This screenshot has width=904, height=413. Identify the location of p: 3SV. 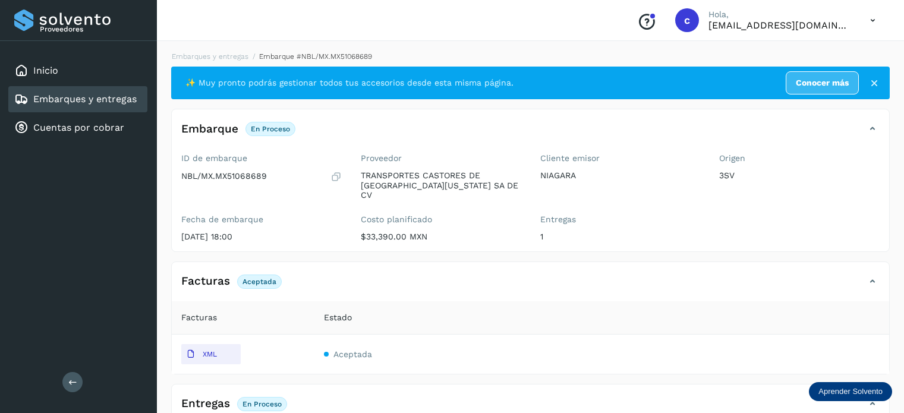
(799, 175).